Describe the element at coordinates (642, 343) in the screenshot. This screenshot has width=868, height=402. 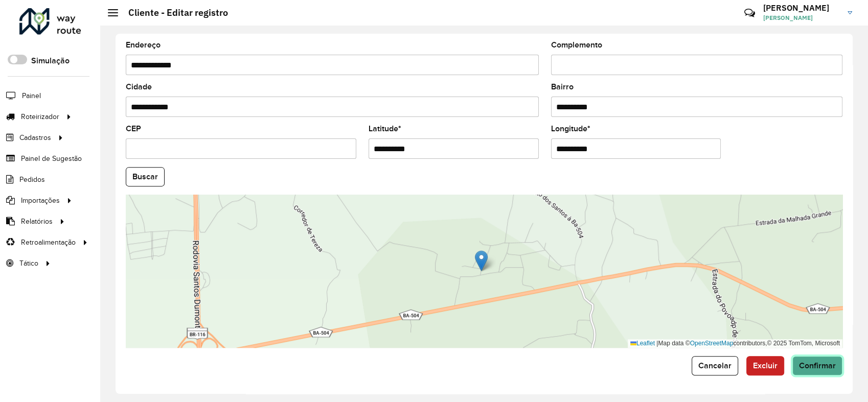
I see `a: Leaflet` at that location.